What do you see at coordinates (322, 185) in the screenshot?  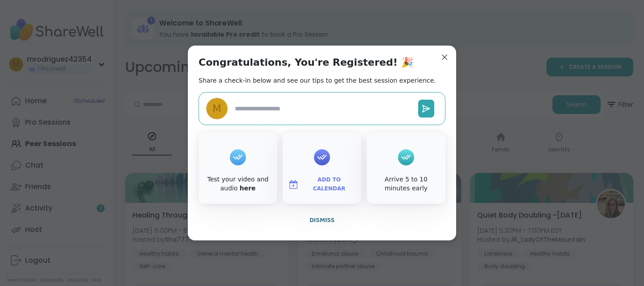 I see `button: Add to Calendar` at bounding box center [322, 185].